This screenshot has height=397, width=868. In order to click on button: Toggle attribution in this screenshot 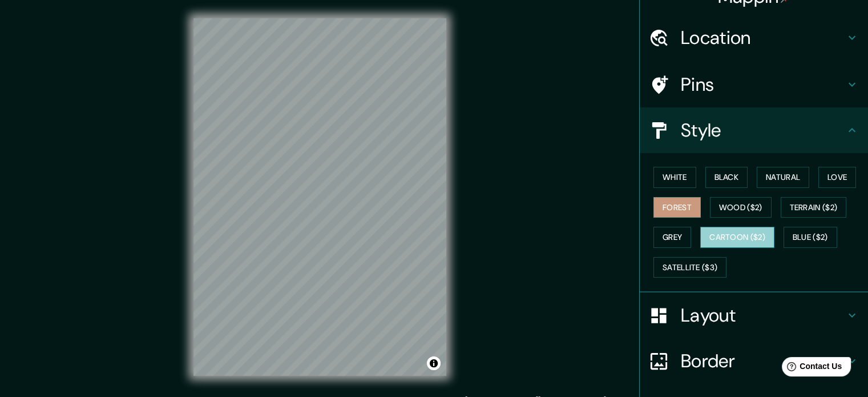, I will do `click(434, 363)`.